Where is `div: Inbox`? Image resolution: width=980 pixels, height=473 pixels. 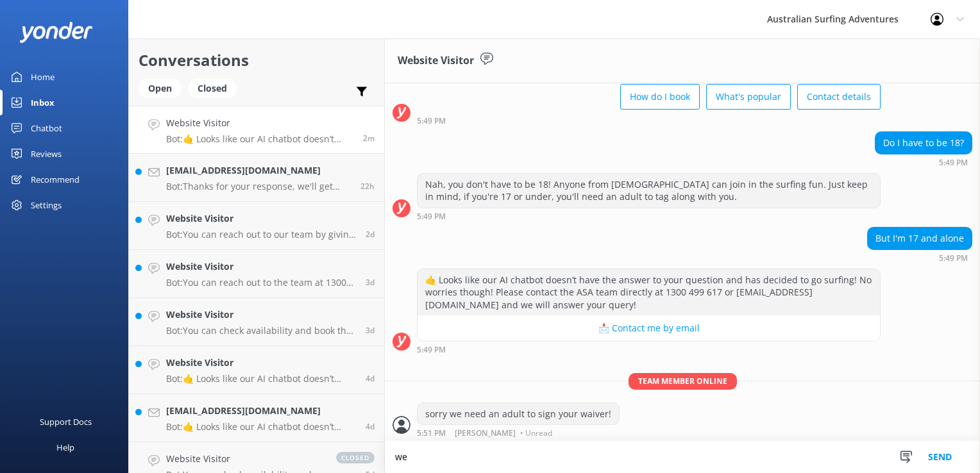 div: Inbox is located at coordinates (43, 103).